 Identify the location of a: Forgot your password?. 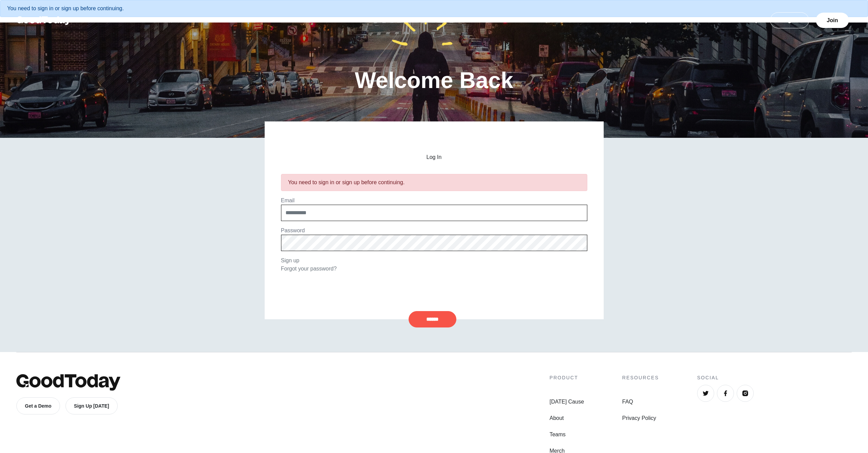
(309, 269).